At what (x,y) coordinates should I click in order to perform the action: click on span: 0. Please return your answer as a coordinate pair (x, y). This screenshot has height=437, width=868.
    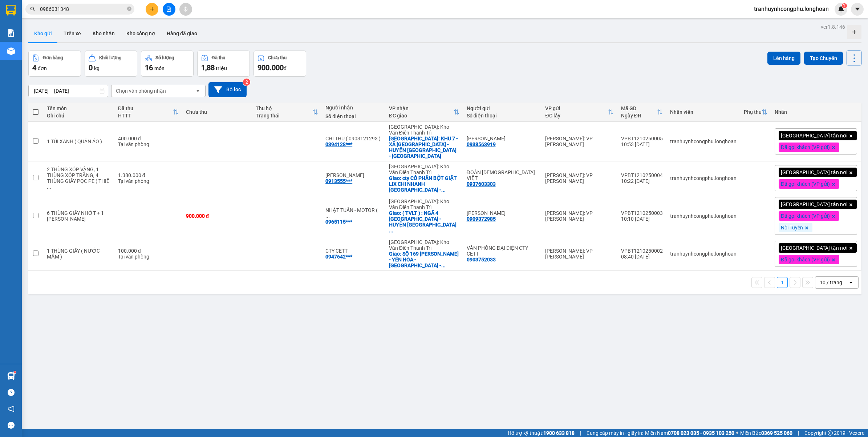
    Looking at the image, I should click on (91, 67).